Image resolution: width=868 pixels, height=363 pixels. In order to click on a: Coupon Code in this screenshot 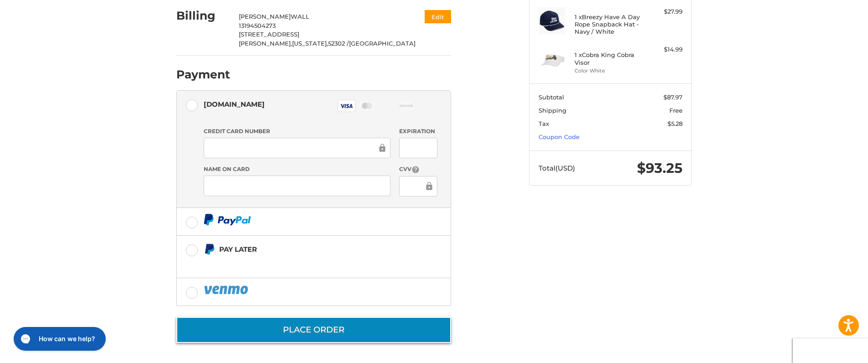, I will do `click(559, 136)`.